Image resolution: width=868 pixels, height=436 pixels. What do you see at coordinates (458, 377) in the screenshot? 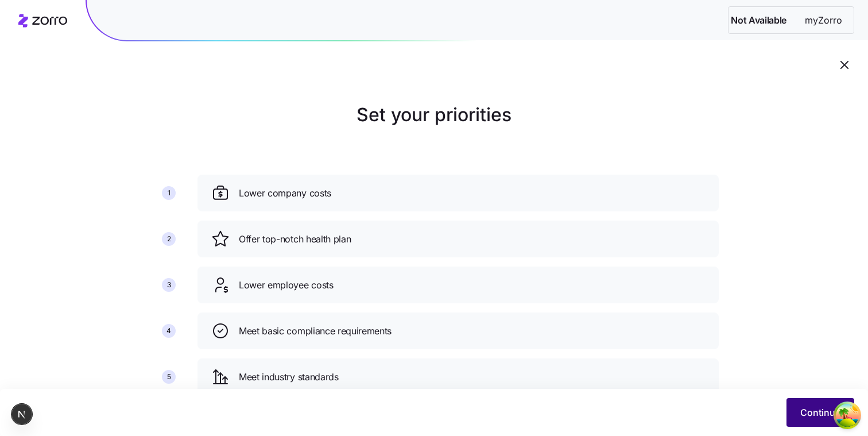
I see `div: Meet industry standards` at bounding box center [458, 377].